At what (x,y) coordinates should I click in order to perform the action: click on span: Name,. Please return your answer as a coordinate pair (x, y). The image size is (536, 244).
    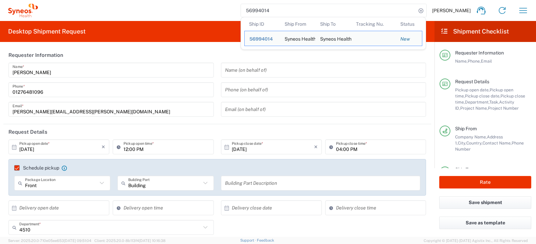
    Looking at the image, I should click on (462, 61).